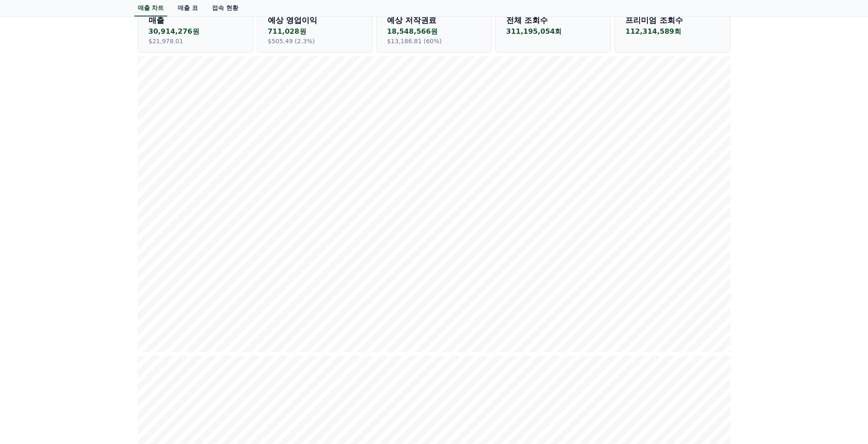 Image resolution: width=868 pixels, height=444 pixels. I want to click on p: 711,028원, so click(314, 31).